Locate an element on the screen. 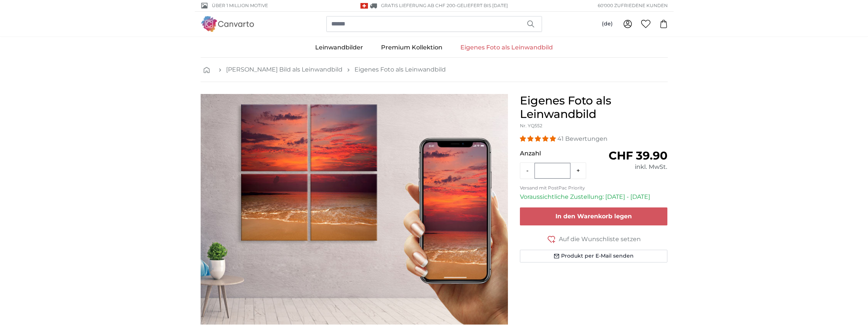 This screenshot has width=868, height=334. button: Auf die Wunschliste setzen is located at coordinates (594, 239).